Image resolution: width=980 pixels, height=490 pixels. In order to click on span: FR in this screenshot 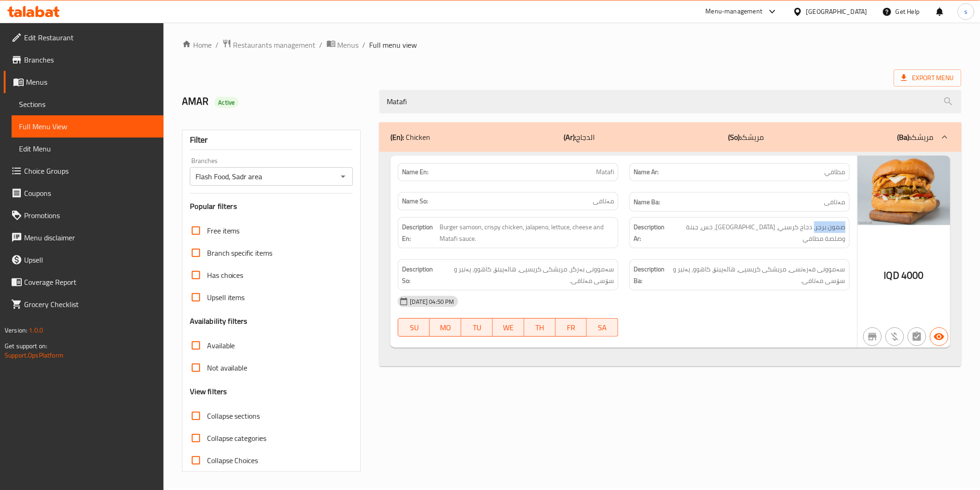, I will do `click(572, 327)`.